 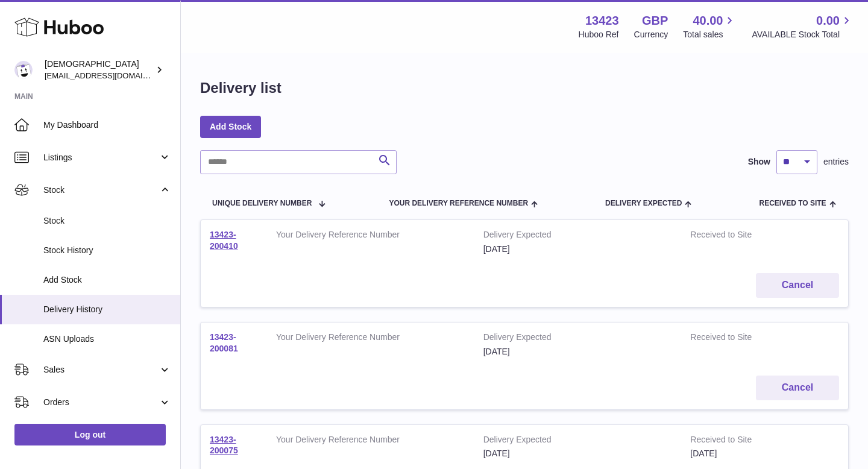 What do you see at coordinates (458, 203) in the screenshot?
I see `span: Your Delivery Reference Number` at bounding box center [458, 203].